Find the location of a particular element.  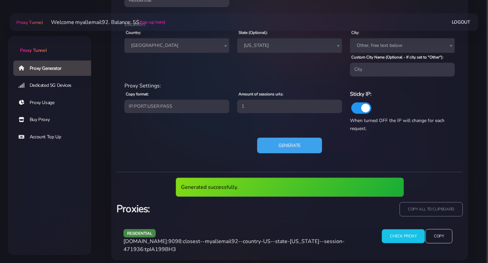

label: City: is located at coordinates (355, 33).